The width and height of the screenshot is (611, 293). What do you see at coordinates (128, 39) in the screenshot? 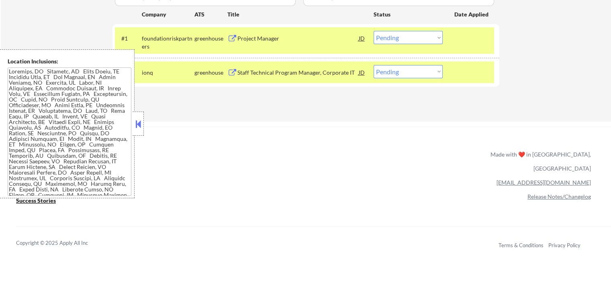
I see `div: #1` at bounding box center [128, 39].